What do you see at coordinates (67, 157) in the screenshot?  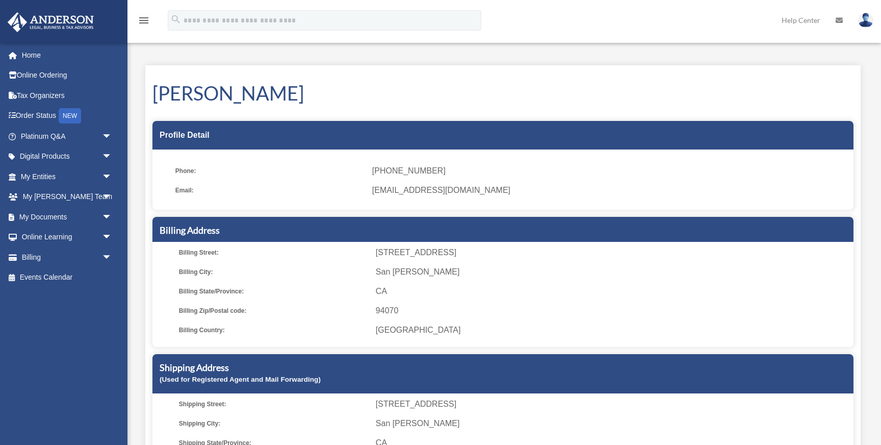 I see `a: Digital Productsarrow_drop_down` at bounding box center [67, 157].